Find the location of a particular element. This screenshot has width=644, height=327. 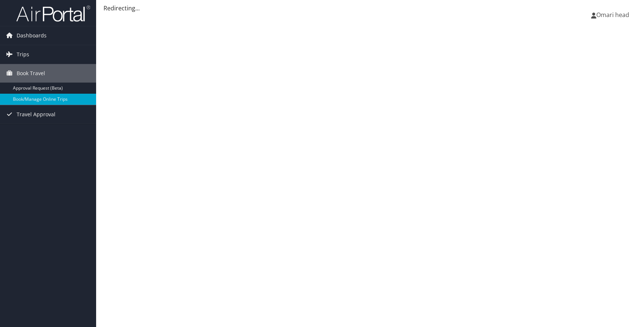

span: Omari head is located at coordinates (613, 15).